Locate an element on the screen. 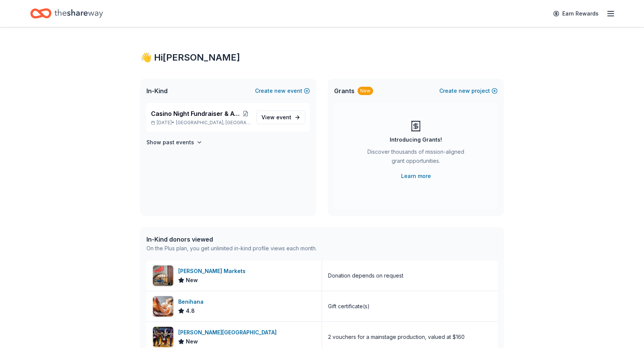 The image size is (644, 348). button: Createnewproject is located at coordinates (468, 91).